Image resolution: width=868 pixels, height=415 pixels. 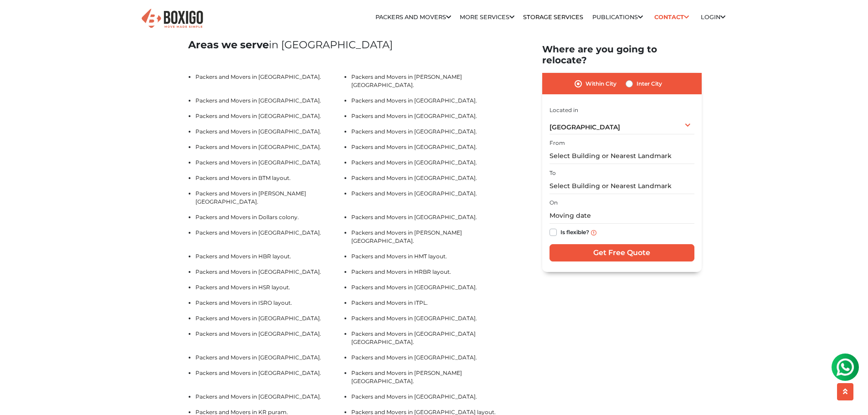 I want to click on label: Within City, so click(x=601, y=84).